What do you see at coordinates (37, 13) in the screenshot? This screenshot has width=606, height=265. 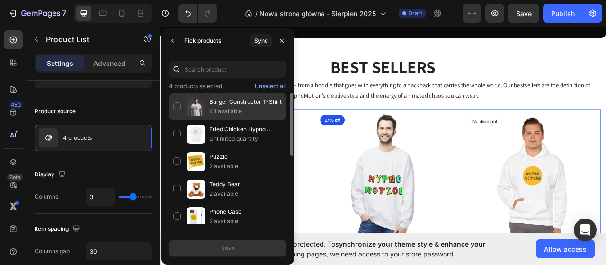 I see `button: 7` at bounding box center [37, 13].